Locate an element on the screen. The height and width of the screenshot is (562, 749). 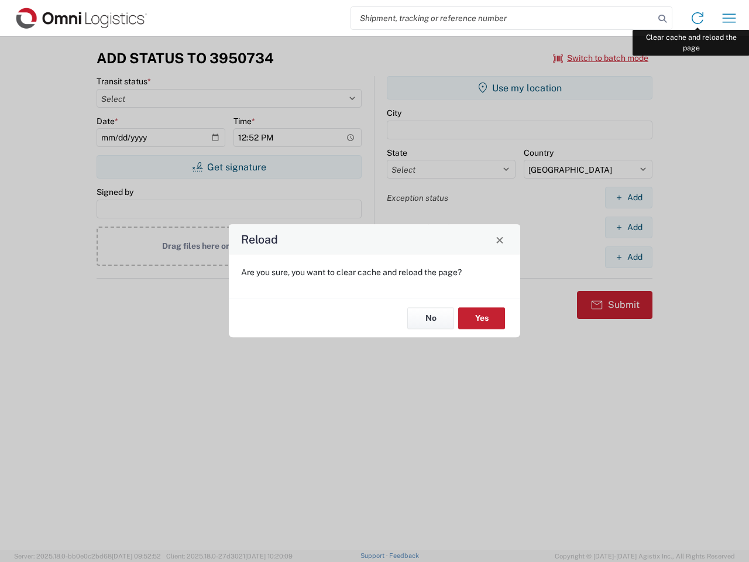
button: Close is located at coordinates (500, 239).